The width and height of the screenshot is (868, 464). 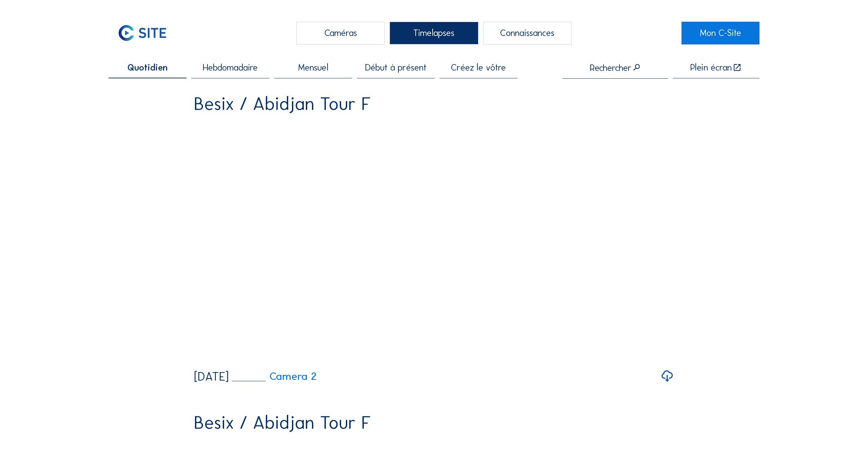 I want to click on span: Quotidien, so click(x=147, y=67).